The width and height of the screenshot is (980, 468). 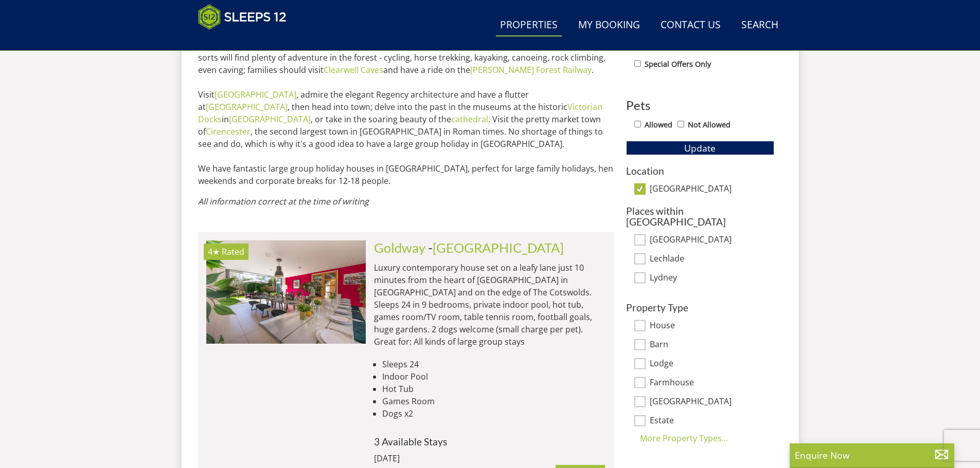 I want to click on label: Estate, so click(x=712, y=422).